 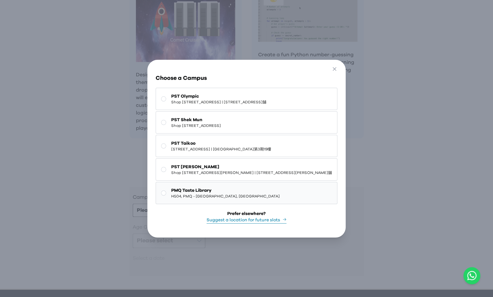 What do you see at coordinates (247, 78) in the screenshot?
I see `h3: Choose a Campus` at bounding box center [247, 78].